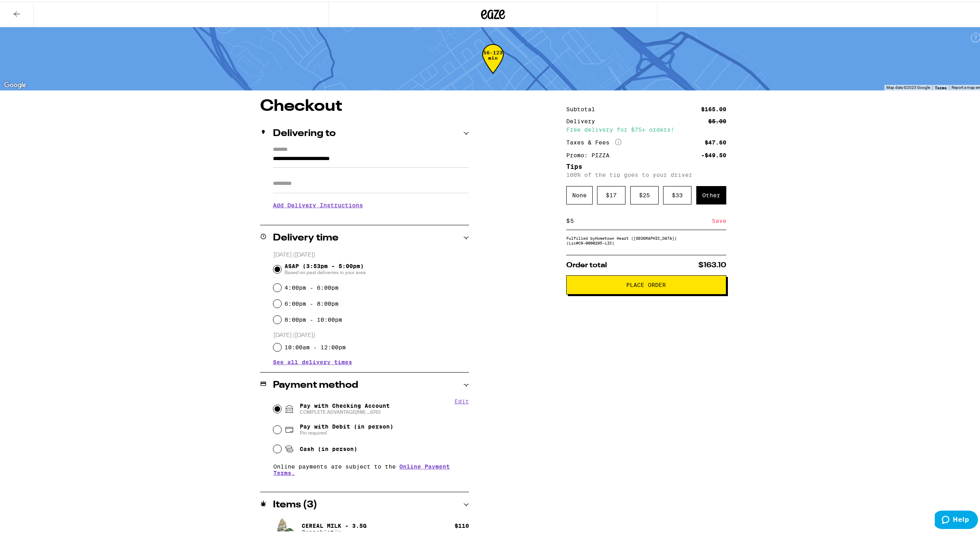 The width and height of the screenshot is (980, 533). I want to click on a: Online Payment Terms., so click(361, 469).